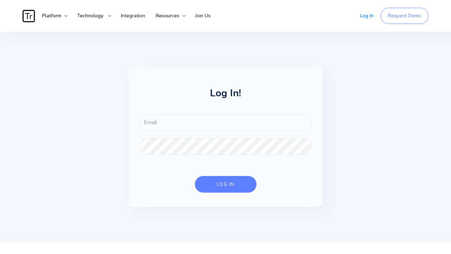 Image resolution: width=451 pixels, height=254 pixels. Describe the element at coordinates (225, 97) in the screenshot. I see `h1: Log In!` at that location.